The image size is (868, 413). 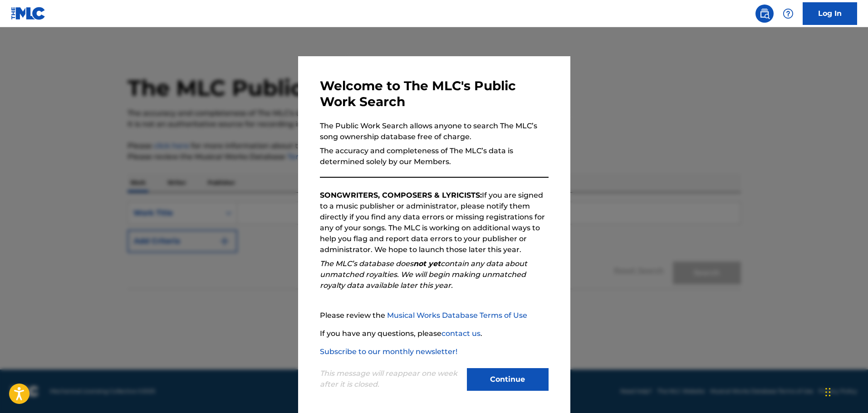 I want to click on img: help, so click(x=789, y=14).